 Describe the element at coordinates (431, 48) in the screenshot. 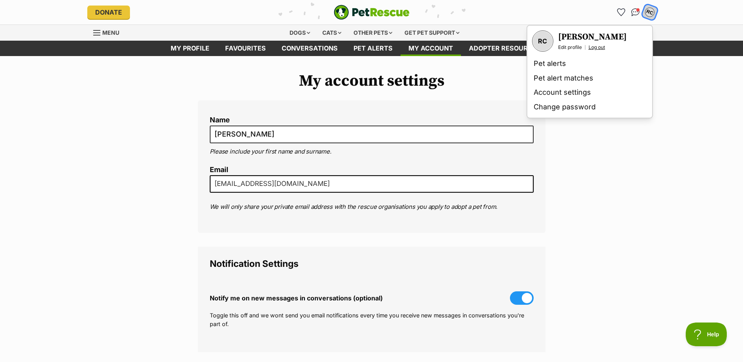

I see `a: My account` at that location.